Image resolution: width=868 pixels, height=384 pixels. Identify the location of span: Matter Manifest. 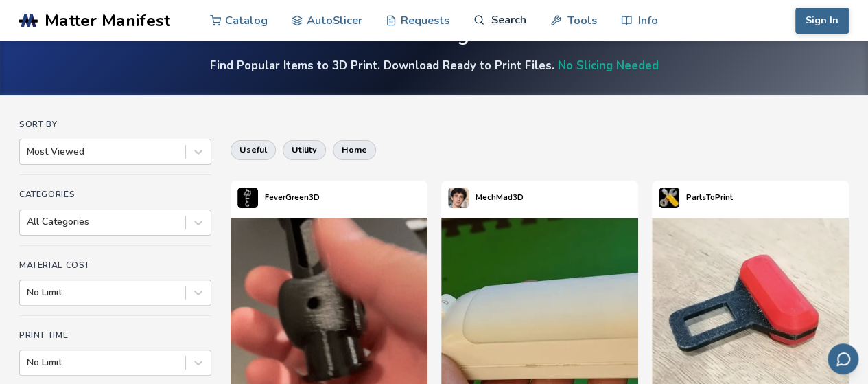
(107, 20).